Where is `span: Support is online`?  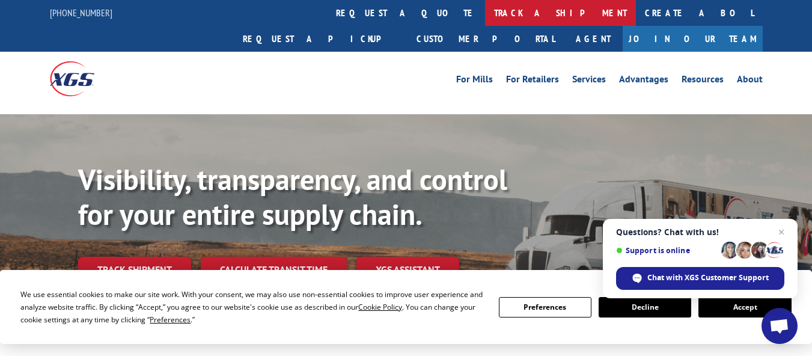 span: Support is online is located at coordinates (667, 250).